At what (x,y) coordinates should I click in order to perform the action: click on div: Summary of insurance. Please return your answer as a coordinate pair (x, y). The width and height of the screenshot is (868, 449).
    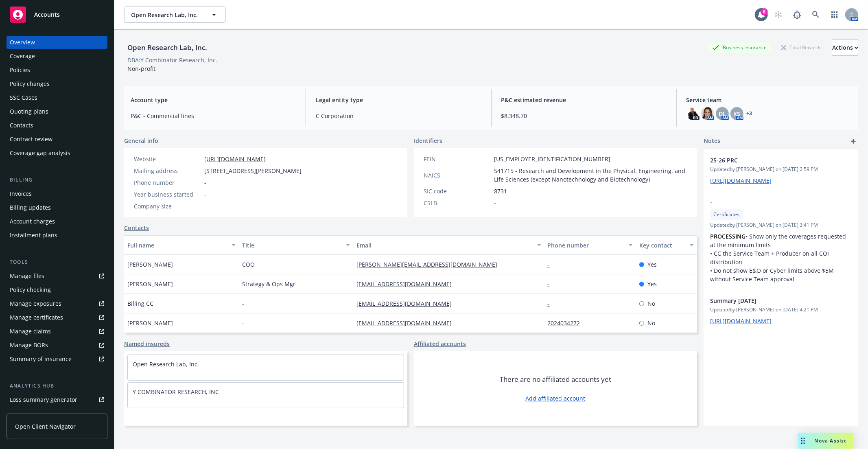
    Looking at the image, I should click on (40, 359).